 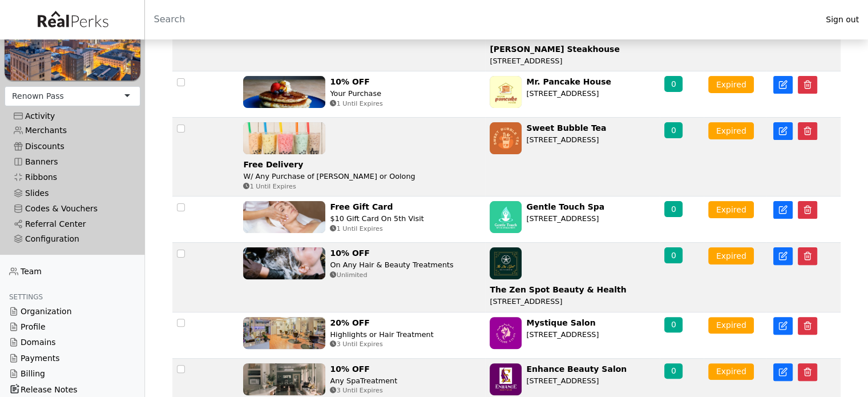 What do you see at coordinates (73, 177) in the screenshot?
I see `a: Ribbons` at bounding box center [73, 177].